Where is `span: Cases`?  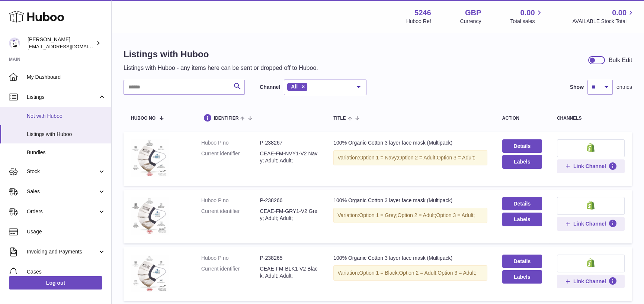 span: Cases is located at coordinates (66, 272).